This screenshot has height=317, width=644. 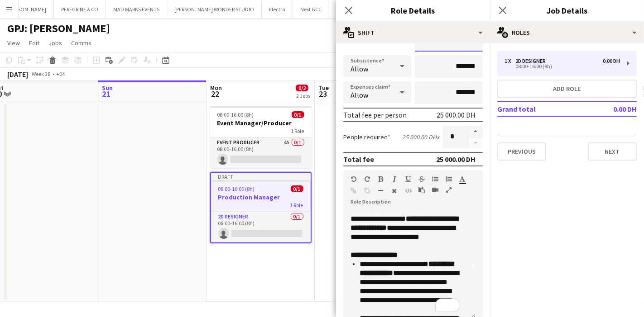 What do you see at coordinates (261, 123) in the screenshot?
I see `h3: Event Manager/Producer` at bounding box center [261, 123].